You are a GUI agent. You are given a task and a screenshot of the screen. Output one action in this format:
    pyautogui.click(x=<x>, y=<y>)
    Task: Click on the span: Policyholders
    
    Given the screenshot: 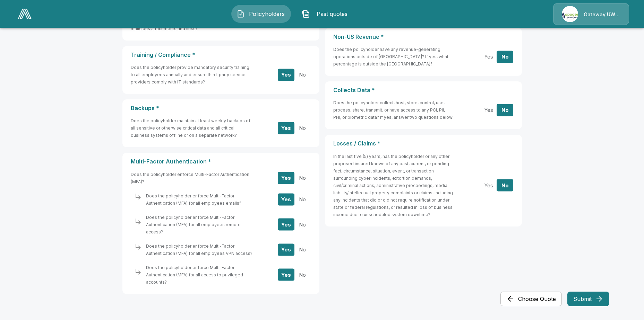 What is the action you would take?
    pyautogui.click(x=266, y=14)
    